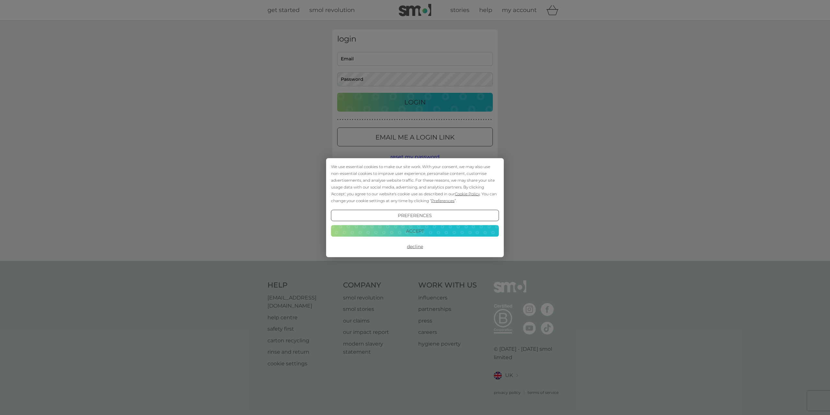 This screenshot has width=830, height=415. I want to click on span: Cookie Policy, so click(467, 193).